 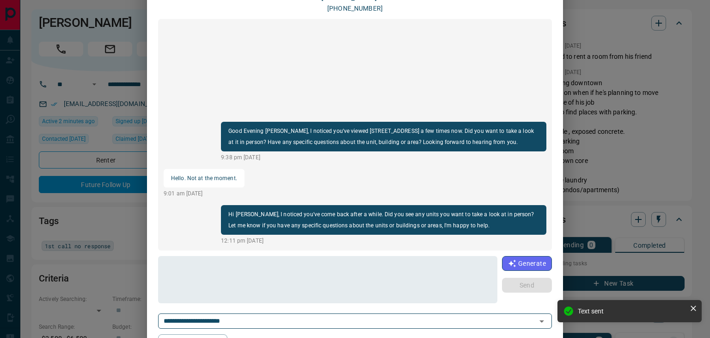 What do you see at coordinates (527, 263) in the screenshot?
I see `button: Generate` at bounding box center [527, 263].